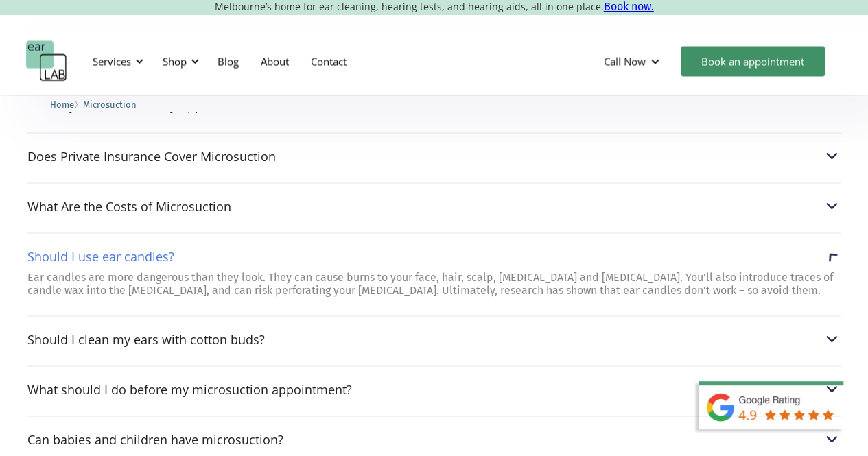 The width and height of the screenshot is (868, 456). Describe the element at coordinates (228, 61) in the screenshot. I see `a: Blog` at that location.